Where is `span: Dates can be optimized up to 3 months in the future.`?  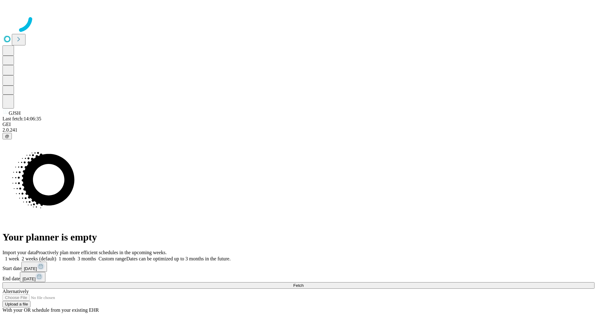 span: Dates can be optimized up to 3 months in the future. is located at coordinates (178, 258).